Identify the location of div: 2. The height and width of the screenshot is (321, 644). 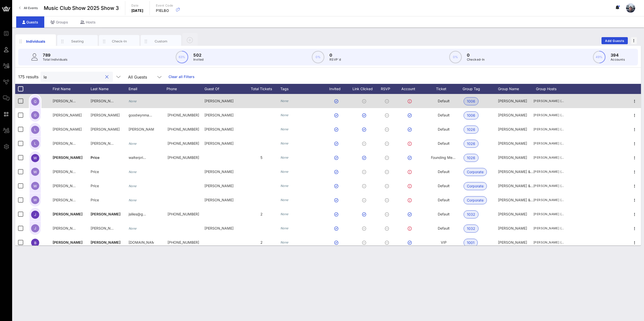
(261, 242).